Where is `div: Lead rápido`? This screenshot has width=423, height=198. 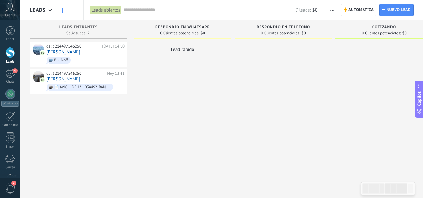
div: Lead rápido is located at coordinates (182, 49).